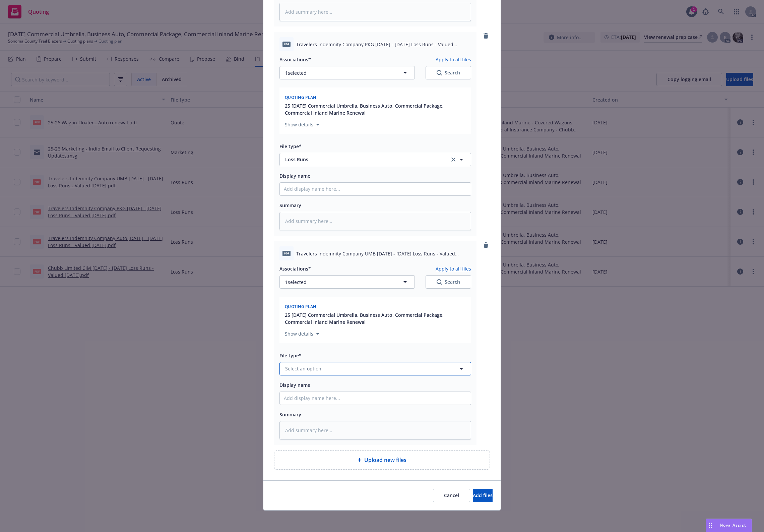 This screenshot has width=764, height=532. I want to click on a: clear selection, so click(453, 159).